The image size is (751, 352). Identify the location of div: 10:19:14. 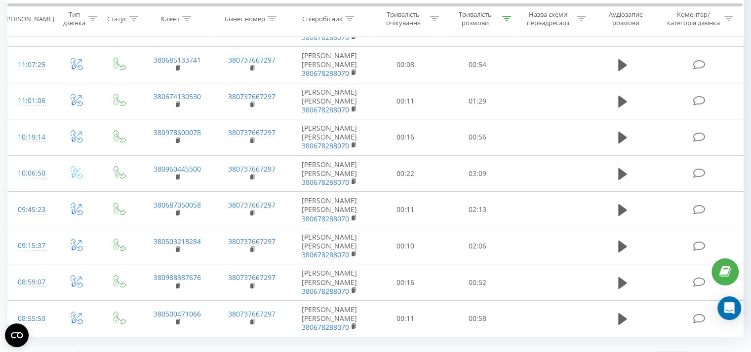
(31, 137).